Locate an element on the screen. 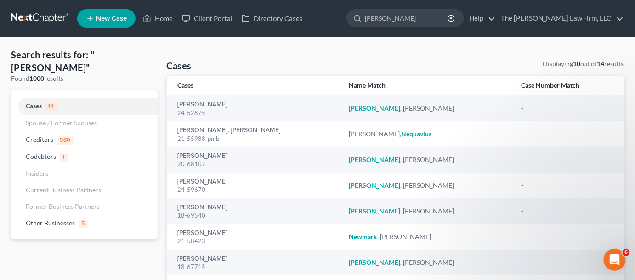 The image size is (635, 280). span: Spouse / Former Spouses is located at coordinates (61, 123).